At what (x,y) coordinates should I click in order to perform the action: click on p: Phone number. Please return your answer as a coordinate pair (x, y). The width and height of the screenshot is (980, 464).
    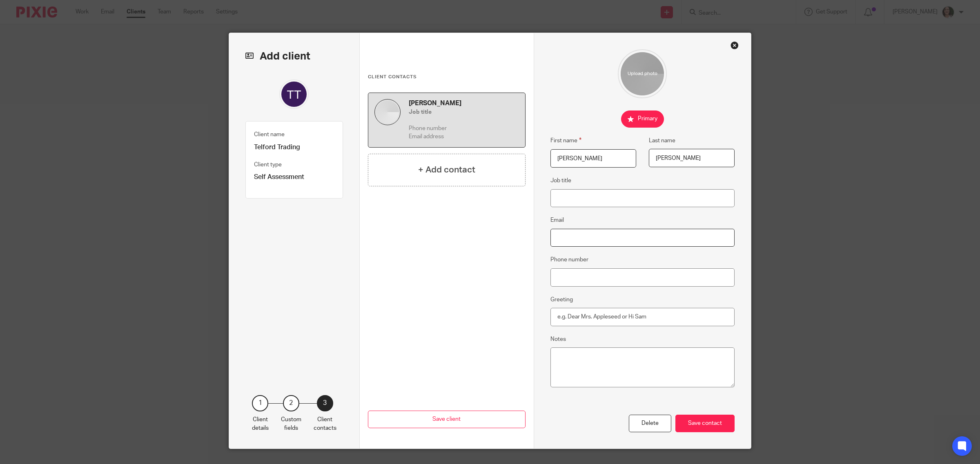
    Looking at the image, I should click on (464, 128).